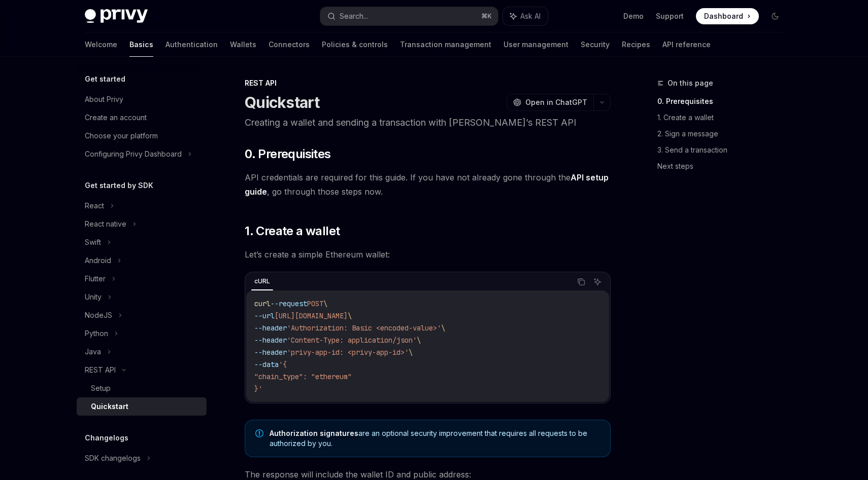 The height and width of the screenshot is (480, 868). Describe the element at coordinates (112, 458) in the screenshot. I see `div: SDK changelogs` at that location.